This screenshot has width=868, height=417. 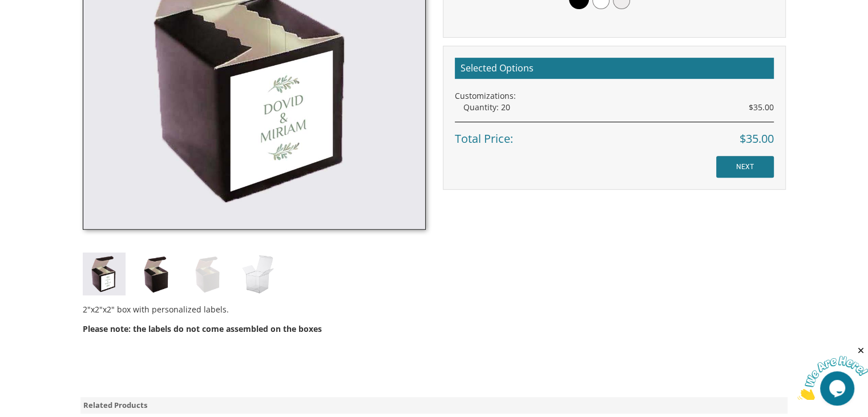 I want to click on div: Customizations:, so click(x=615, y=96).